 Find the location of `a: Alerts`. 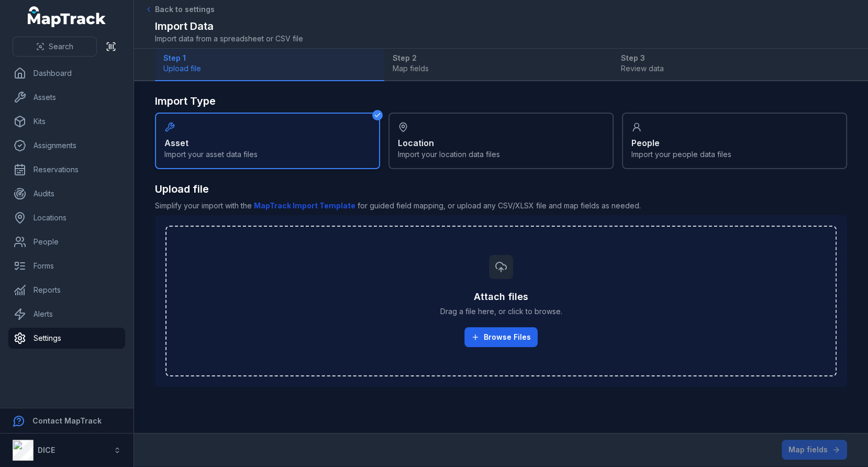

a: Alerts is located at coordinates (67, 314).